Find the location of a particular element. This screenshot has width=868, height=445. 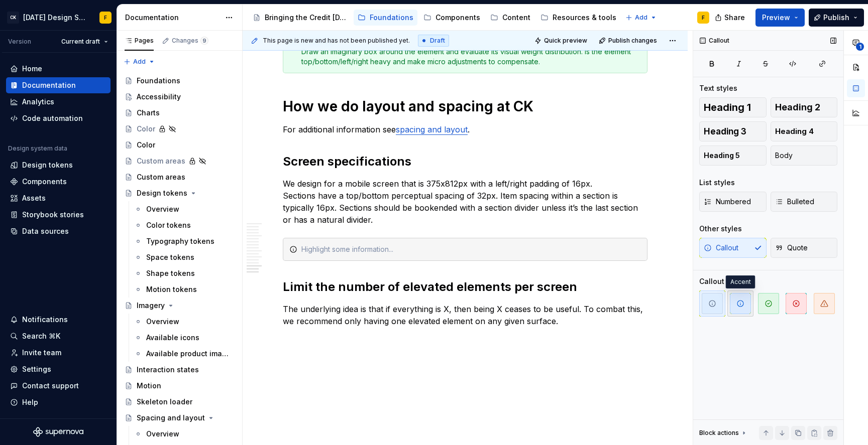

div: Shape tokens is located at coordinates (170, 274).